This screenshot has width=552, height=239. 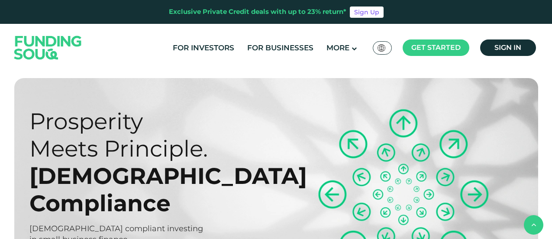 What do you see at coordinates (508, 47) in the screenshot?
I see `span: Sign in` at bounding box center [508, 47].